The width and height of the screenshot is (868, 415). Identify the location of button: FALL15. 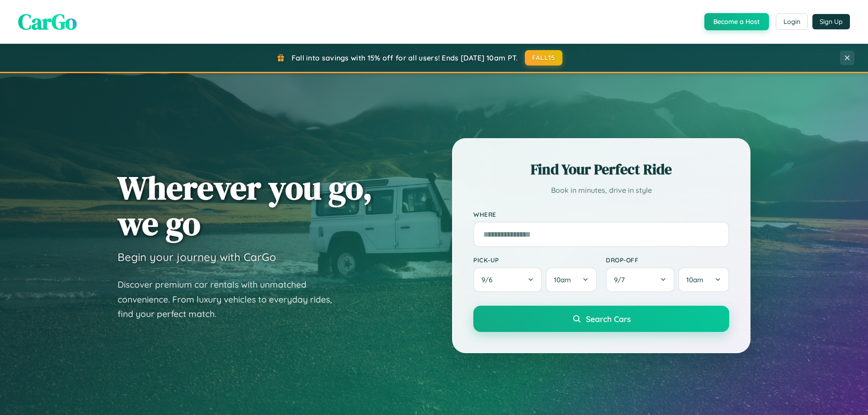
(544, 57).